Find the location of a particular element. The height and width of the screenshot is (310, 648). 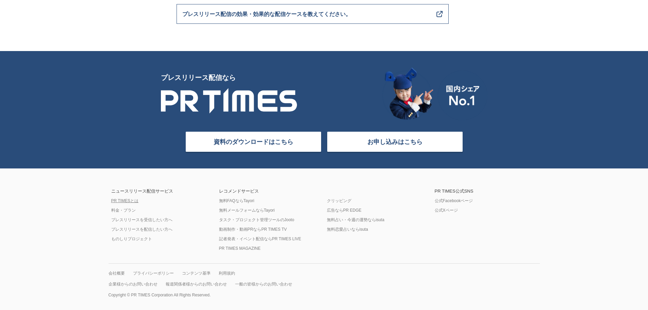

a: 会社概要 is located at coordinates (117, 273).